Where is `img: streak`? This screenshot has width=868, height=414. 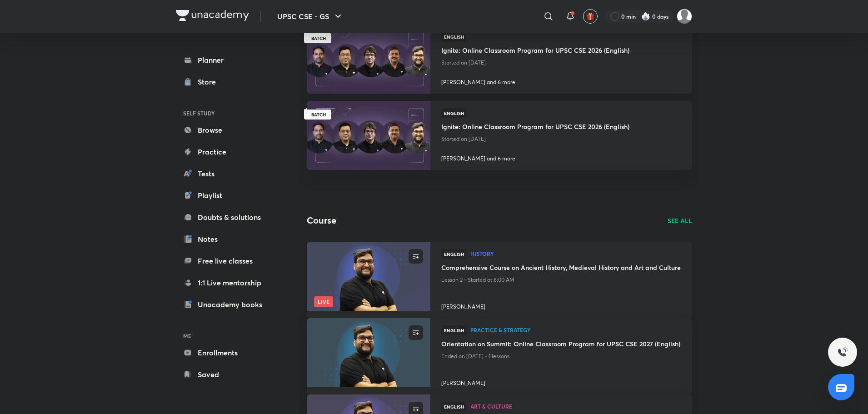 img: streak is located at coordinates (645, 17).